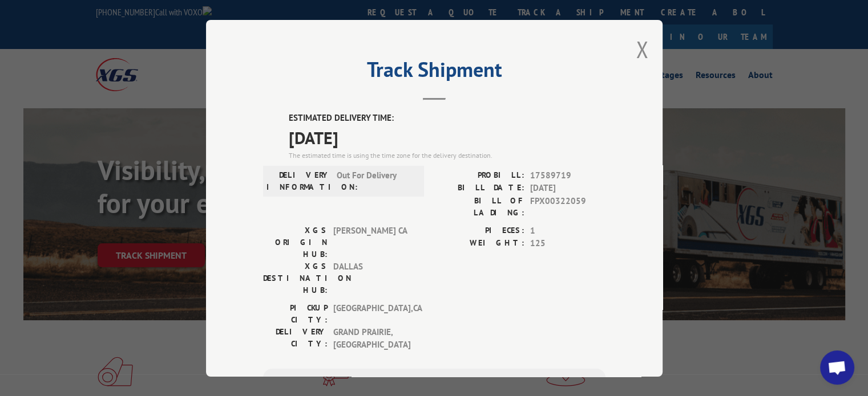 The image size is (868, 396). What do you see at coordinates (479, 230) in the screenshot?
I see `label: PIECES:` at bounding box center [479, 230].